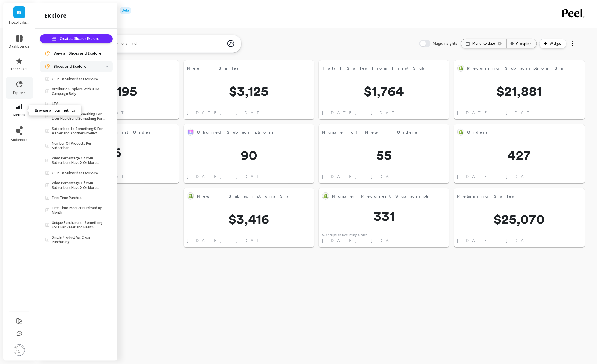  I want to click on span: Create a Slice or Explore, so click(80, 39).